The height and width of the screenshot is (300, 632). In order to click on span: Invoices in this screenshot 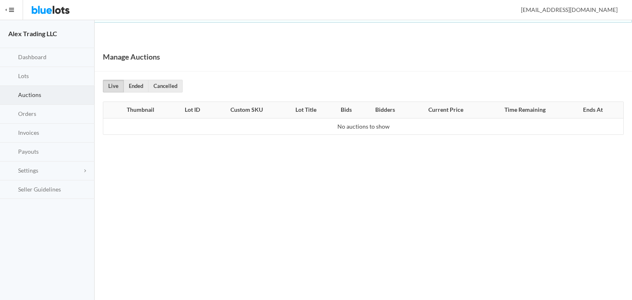, I will do `click(28, 133)`.